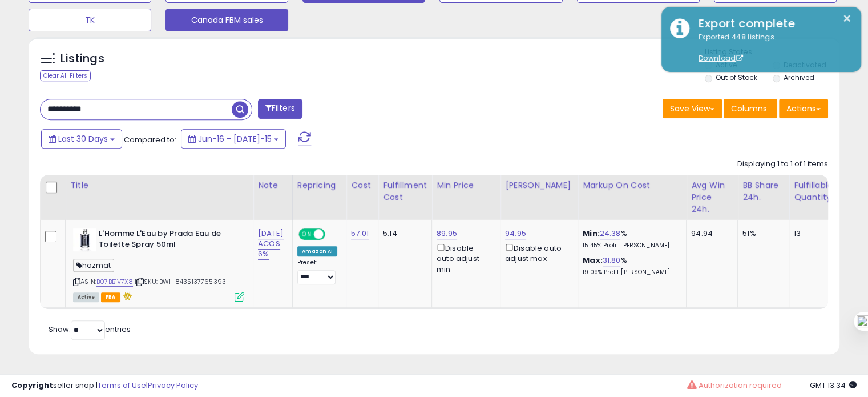  What do you see at coordinates (126, 296) in the screenshot?
I see `i: hazardous material` at bounding box center [126, 296].